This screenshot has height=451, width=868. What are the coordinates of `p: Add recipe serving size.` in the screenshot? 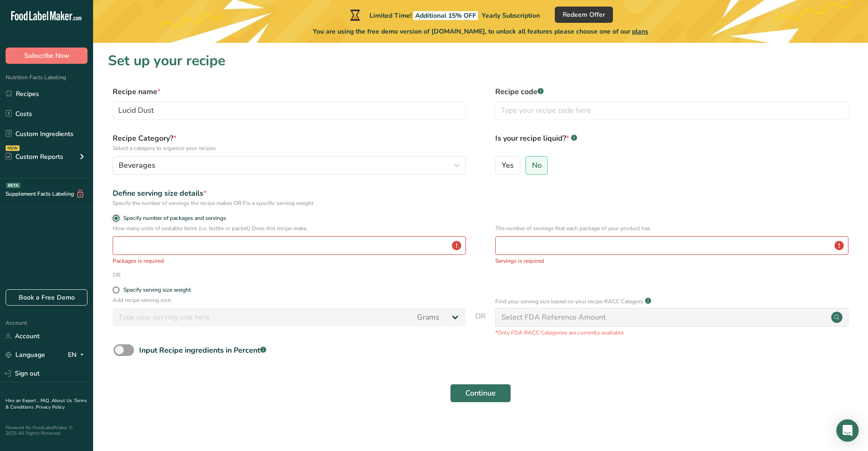 It's located at (289, 300).